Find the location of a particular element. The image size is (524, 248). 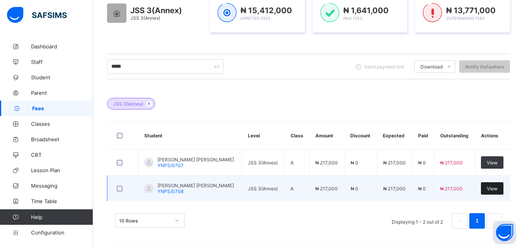

button: prev page is located at coordinates (459, 221).